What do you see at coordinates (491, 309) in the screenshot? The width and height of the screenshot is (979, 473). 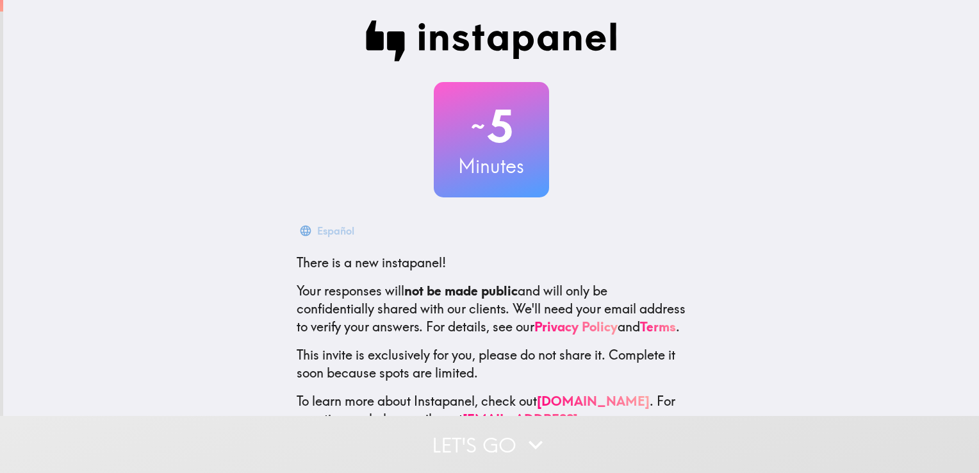 I see `p: Your responses will and will only be confidentially shared with our clients. We'll need your emai...` at bounding box center [491, 309].